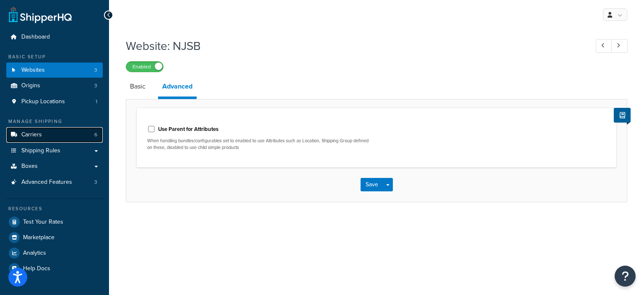  Describe the element at coordinates (619, 46) in the screenshot. I see `a: Next Record` at that location.